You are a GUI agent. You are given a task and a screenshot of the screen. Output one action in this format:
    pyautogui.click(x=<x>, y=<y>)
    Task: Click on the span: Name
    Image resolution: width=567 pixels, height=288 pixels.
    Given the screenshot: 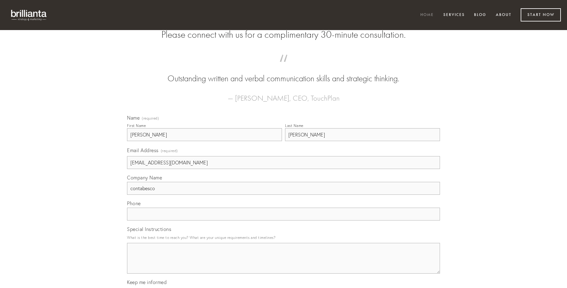 What is the action you would take?
    pyautogui.click(x=133, y=118)
    